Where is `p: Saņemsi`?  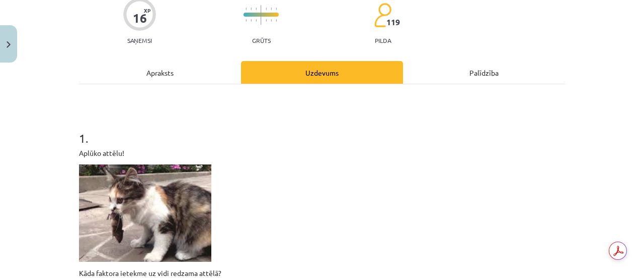 p: Saņemsi is located at coordinates (139, 40).